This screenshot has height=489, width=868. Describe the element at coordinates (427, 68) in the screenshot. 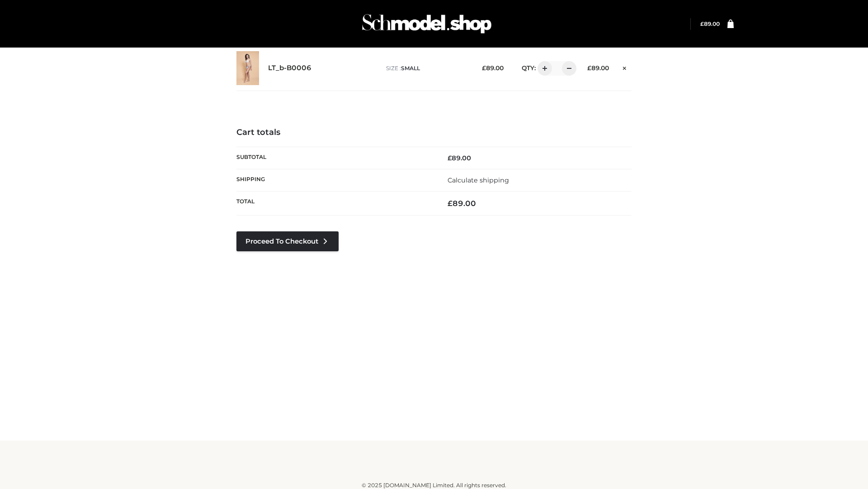

I see `p: size :` at that location.